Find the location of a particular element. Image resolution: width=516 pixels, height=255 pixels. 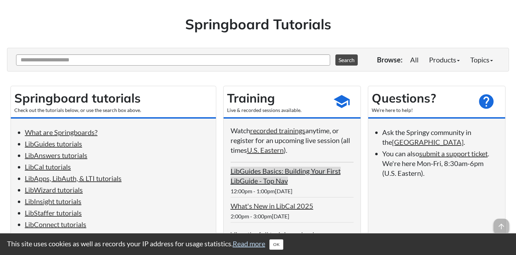

a: Products is located at coordinates (444, 60).